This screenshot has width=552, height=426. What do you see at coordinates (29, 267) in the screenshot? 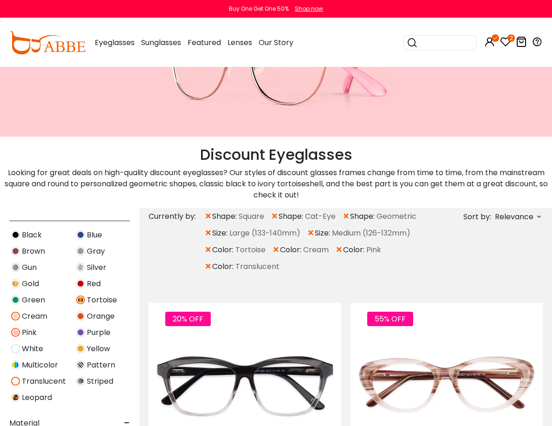
I see `span: Gun` at bounding box center [29, 267].